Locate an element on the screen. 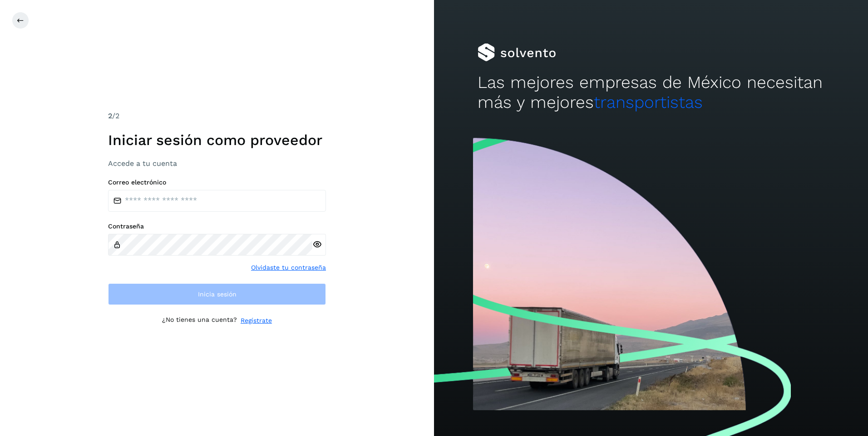 The image size is (868, 436). h1: Iniciar sesión como proveedor is located at coordinates (217, 140).